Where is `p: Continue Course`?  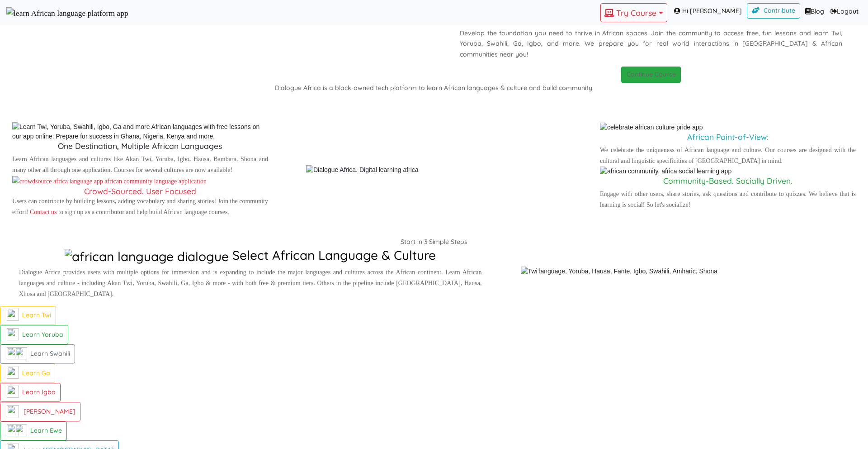 p: Continue Course is located at coordinates (651, 75).